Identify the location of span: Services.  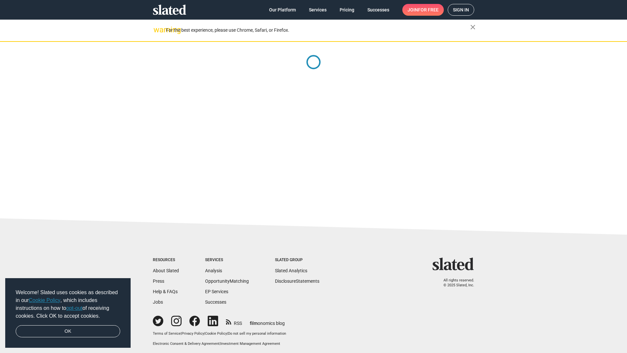
(318, 10).